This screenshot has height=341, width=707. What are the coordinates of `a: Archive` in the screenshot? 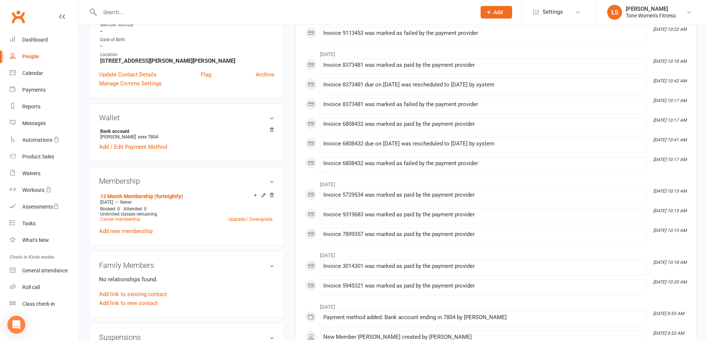 It's located at (265, 75).